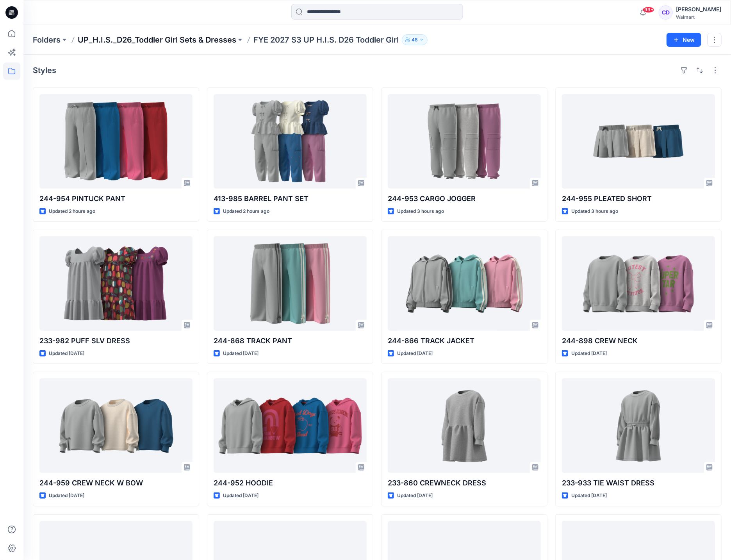 Image resolution: width=731 pixels, height=560 pixels. Describe the element at coordinates (116, 483) in the screenshot. I see `p: 244-959 CREW NECK W BOW` at that location.